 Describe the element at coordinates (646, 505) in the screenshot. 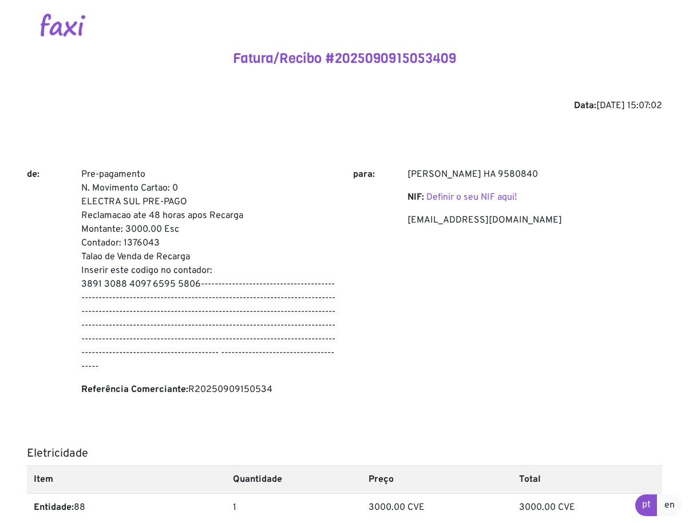

I see `a: pt` at that location.